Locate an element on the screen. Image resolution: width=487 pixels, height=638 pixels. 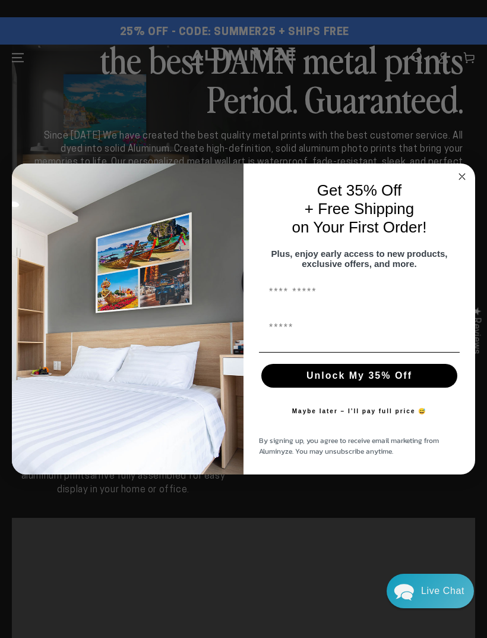
span: Get 35% Off is located at coordinates (360, 190).